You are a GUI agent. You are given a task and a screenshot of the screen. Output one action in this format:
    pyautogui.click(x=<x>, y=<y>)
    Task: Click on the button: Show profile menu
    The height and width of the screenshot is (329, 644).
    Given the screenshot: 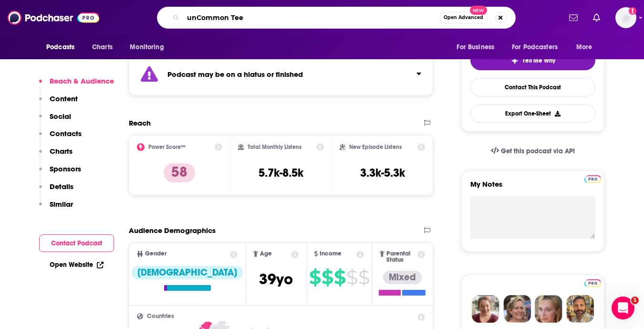 What is the action you would take?
    pyautogui.click(x=626, y=18)
    